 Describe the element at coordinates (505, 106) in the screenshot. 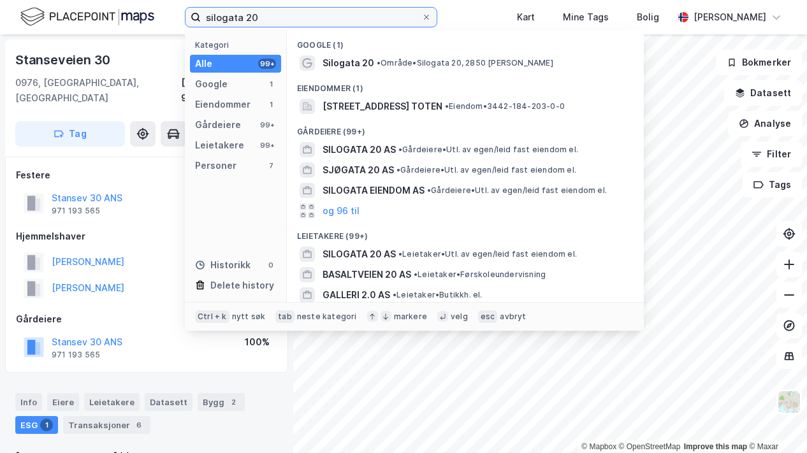

I see `span: Eiendom • 3442-184-203-0-0` at that location.